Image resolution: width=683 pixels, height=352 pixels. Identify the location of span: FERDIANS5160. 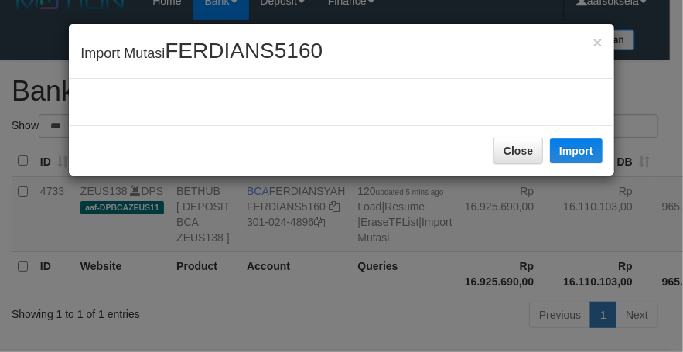
(244, 50).